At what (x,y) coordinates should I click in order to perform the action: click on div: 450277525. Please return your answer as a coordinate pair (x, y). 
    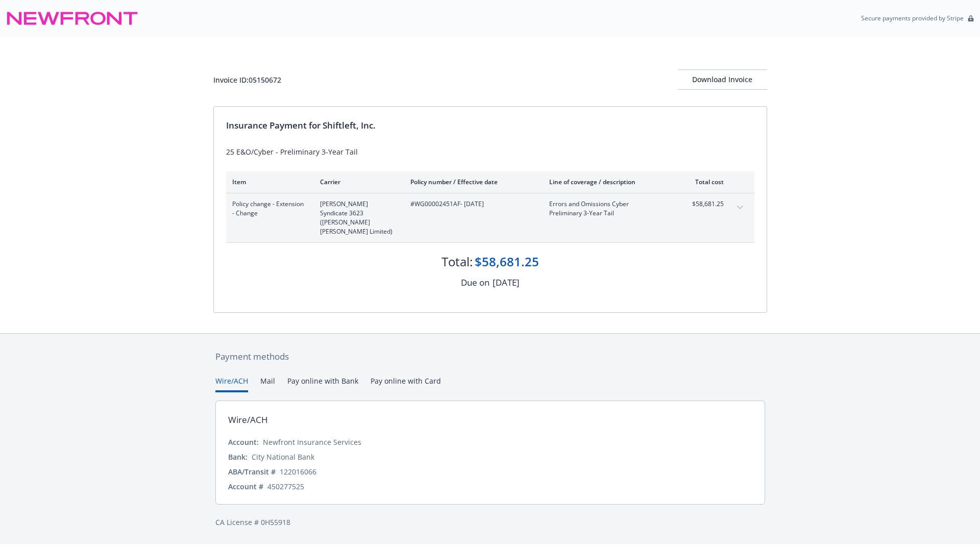
    Looking at the image, I should click on (286, 487).